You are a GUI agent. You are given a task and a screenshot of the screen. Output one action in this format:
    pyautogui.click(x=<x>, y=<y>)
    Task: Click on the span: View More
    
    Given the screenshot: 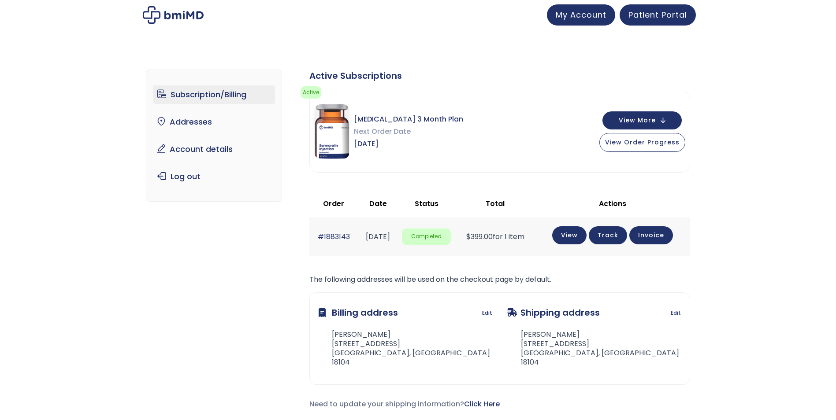 What is the action you would take?
    pyautogui.click(x=637, y=120)
    